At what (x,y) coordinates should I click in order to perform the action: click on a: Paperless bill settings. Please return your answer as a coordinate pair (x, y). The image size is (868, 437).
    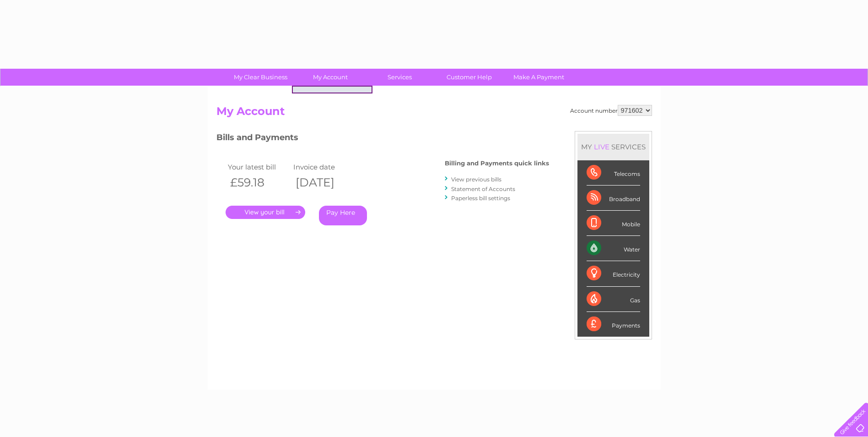
    Looking at the image, I should click on (481, 198).